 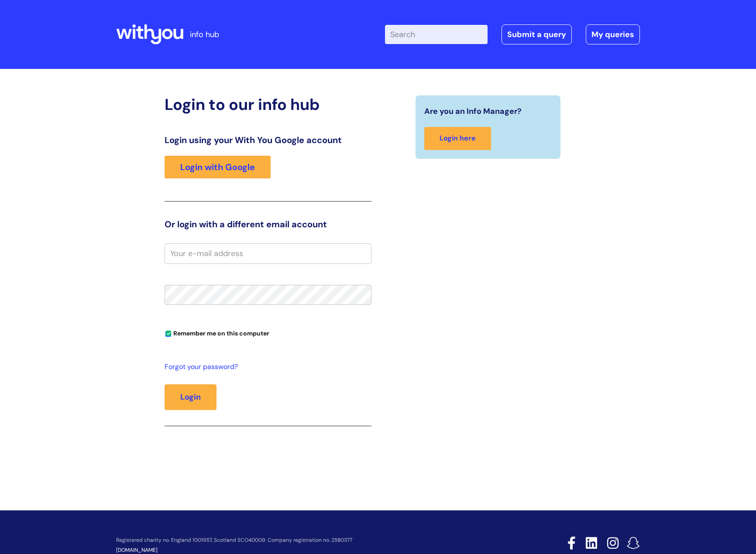 I want to click on a: Submit a query, so click(x=537, y=34).